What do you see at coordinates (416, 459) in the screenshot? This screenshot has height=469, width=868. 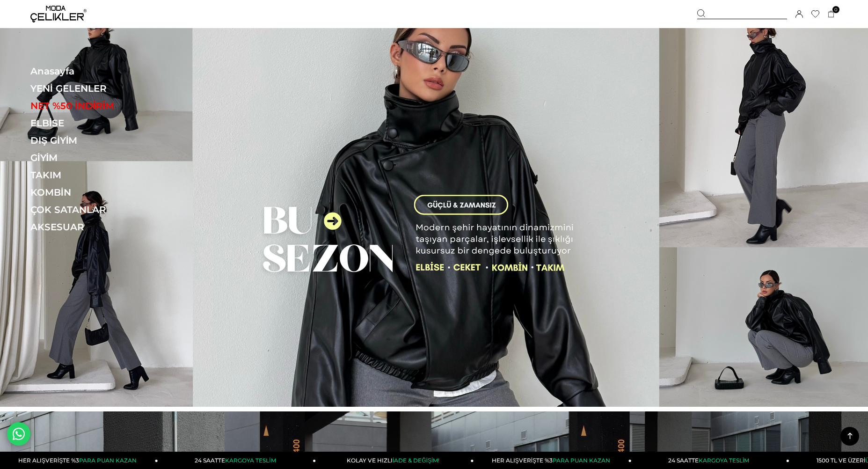 I see `span: İADE & DEĞİŞİM!` at bounding box center [416, 459].